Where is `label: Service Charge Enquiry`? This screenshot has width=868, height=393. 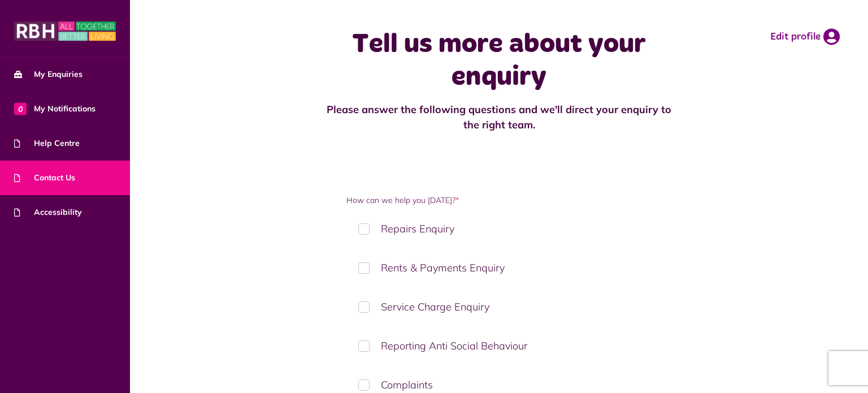
label: Service Charge Enquiry is located at coordinates (499, 306).